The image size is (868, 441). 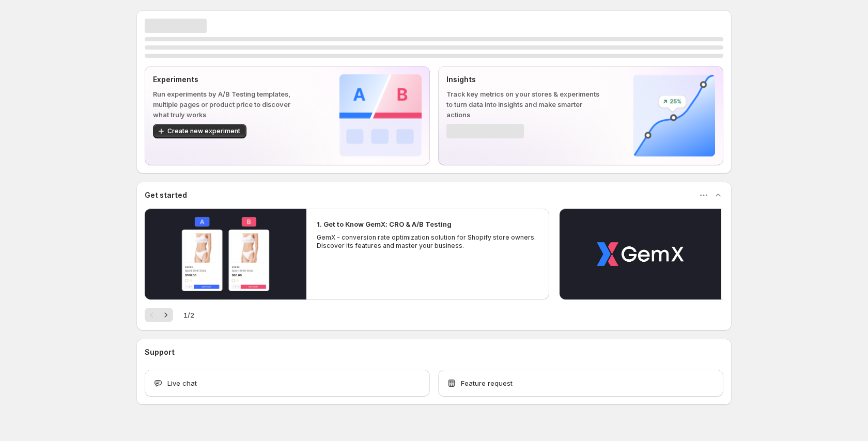 What do you see at coordinates (487, 383) in the screenshot?
I see `span: Feature request` at bounding box center [487, 383].